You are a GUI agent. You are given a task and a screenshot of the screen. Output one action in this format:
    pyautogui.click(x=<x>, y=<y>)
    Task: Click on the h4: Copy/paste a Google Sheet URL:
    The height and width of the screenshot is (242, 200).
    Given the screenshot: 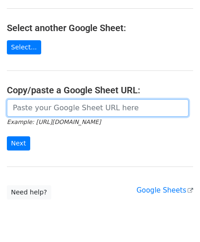 What is the action you would take?
    pyautogui.click(x=100, y=90)
    